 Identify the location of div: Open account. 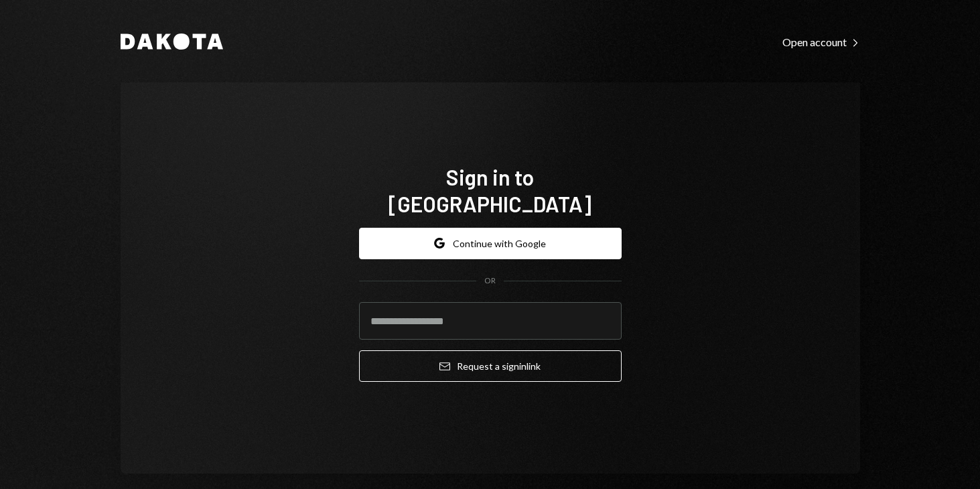
(821, 42).